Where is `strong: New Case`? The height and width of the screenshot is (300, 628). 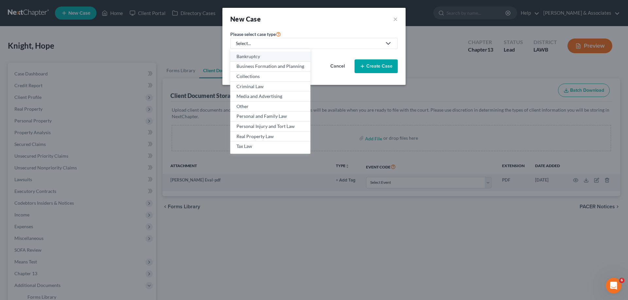
strong: New Case is located at coordinates (245, 19).